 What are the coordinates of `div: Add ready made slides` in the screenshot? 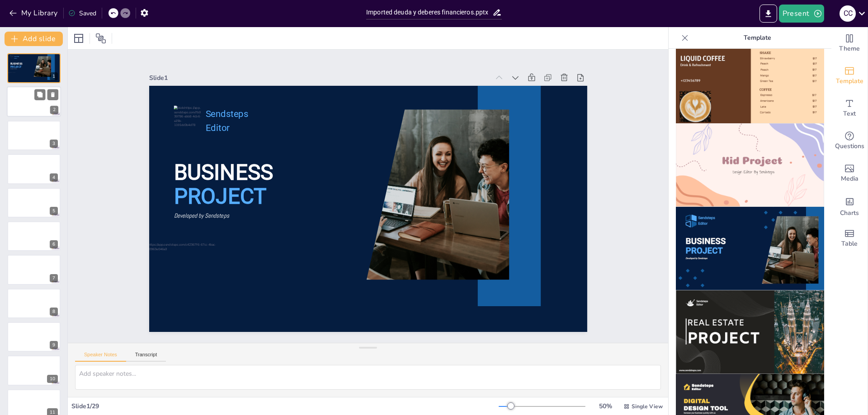 It's located at (850, 76).